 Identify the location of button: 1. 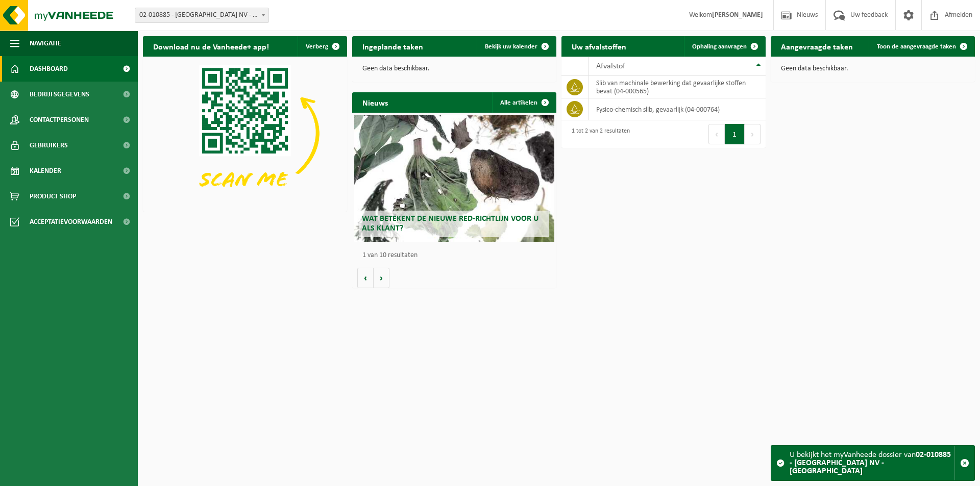
(734, 134).